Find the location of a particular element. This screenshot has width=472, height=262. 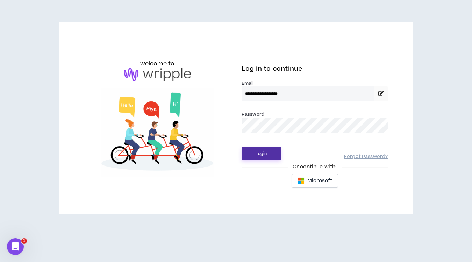

span: 1 is located at coordinates (24, 241).